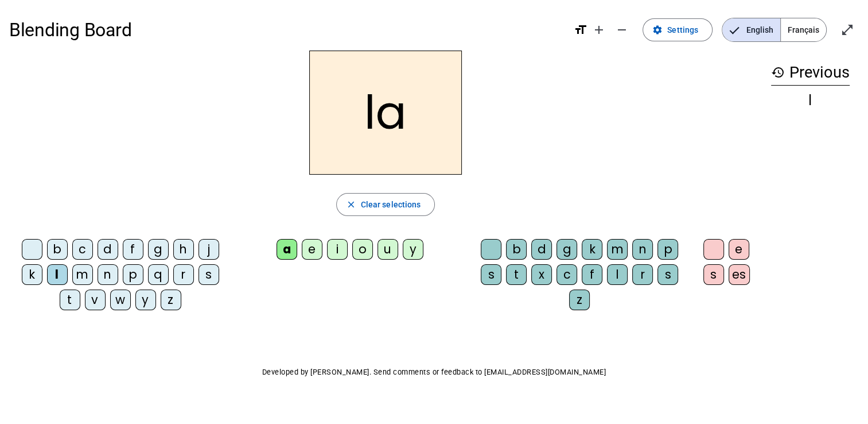 The width and height of the screenshot is (868, 424). I want to click on h2: la, so click(385, 113).